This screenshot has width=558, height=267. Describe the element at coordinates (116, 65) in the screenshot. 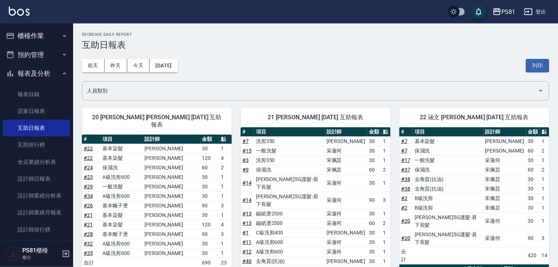

I see `button: 昨天` at that location.